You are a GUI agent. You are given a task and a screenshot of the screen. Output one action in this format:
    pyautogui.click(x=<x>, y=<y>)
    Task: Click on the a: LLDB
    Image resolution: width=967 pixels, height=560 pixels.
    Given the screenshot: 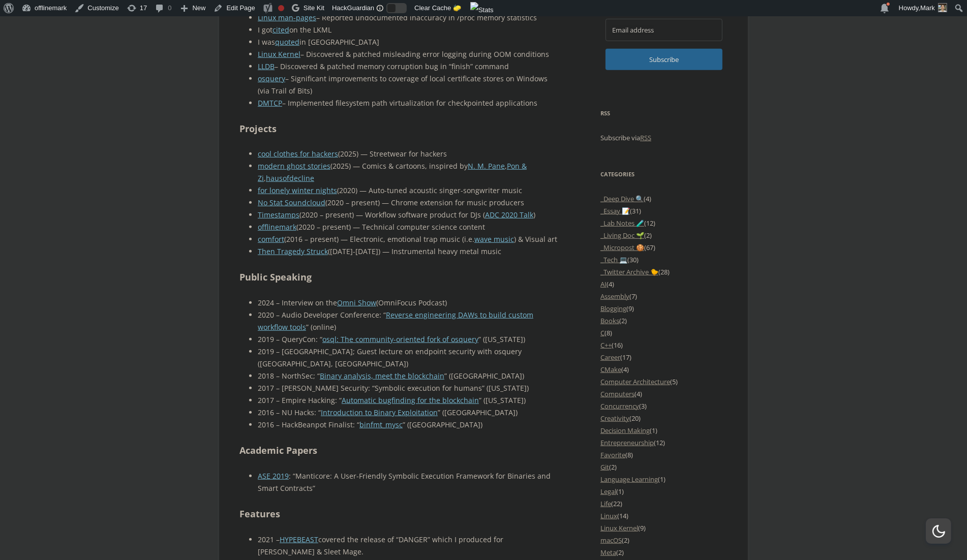 What is the action you would take?
    pyautogui.click(x=266, y=66)
    